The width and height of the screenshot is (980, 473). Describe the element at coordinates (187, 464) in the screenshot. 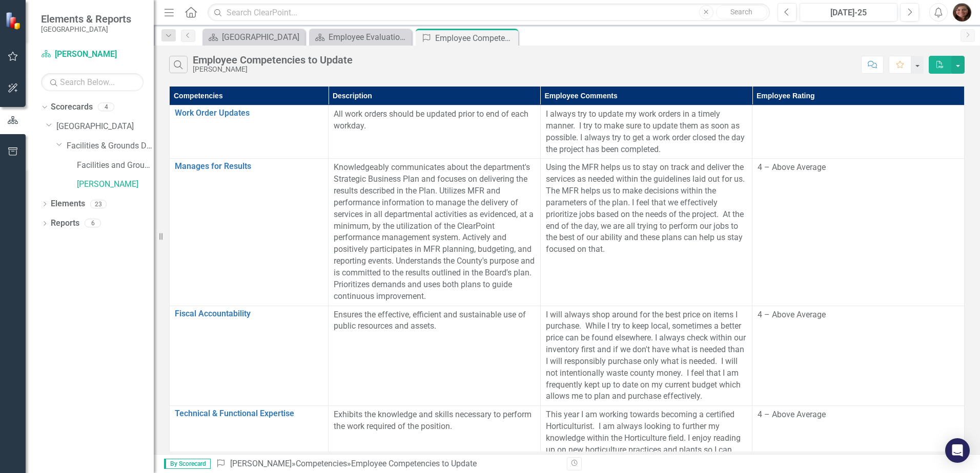

I see `span: By Scorecard` at that location.